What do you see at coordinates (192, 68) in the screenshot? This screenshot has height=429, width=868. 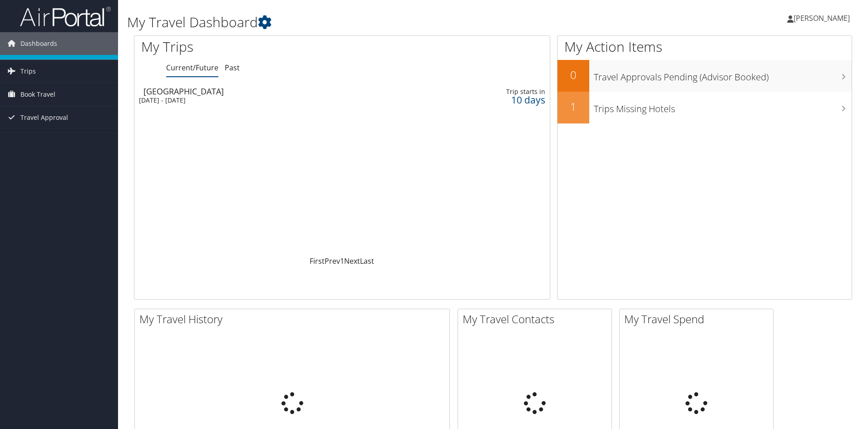 I see `a: Current/Future` at bounding box center [192, 68].